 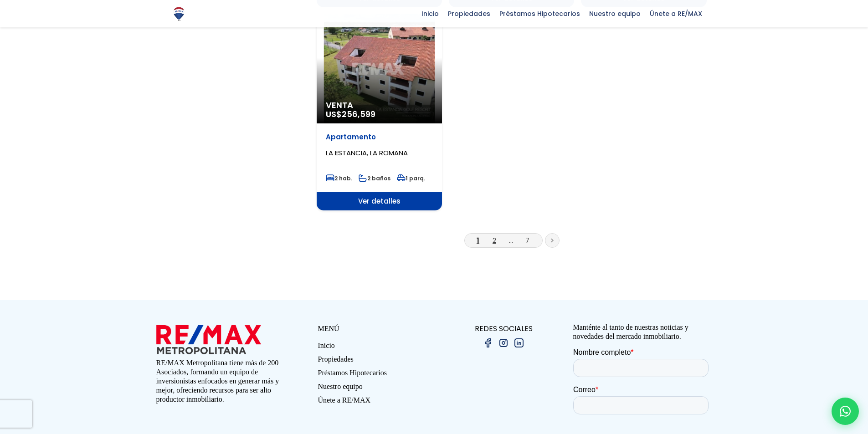 I want to click on span: Venta, so click(x=379, y=105).